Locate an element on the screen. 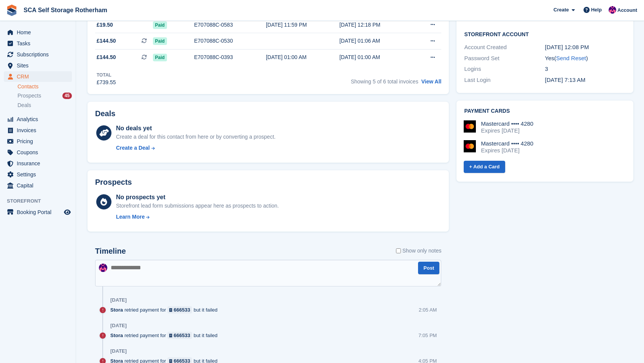  div: No prospects yet is located at coordinates (197, 197).